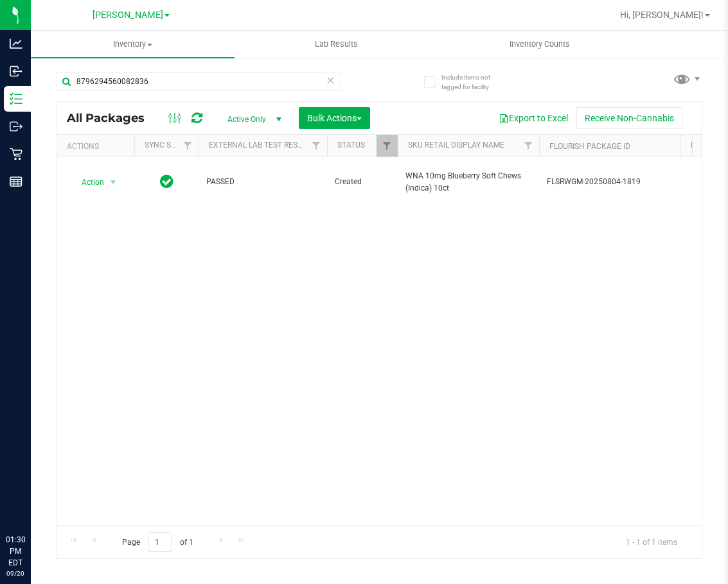 The height and width of the screenshot is (584, 728). I want to click on a: SKU Retail Display Name, so click(456, 145).